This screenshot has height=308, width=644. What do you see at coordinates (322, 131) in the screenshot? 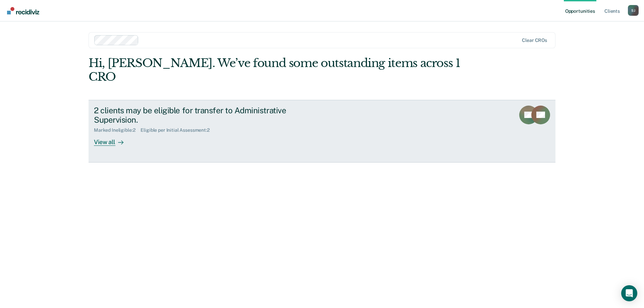
I see `a: 2 clients may be eligible for transfer to Administrative Supervision.Marked Ineligible:2Eligible ...` at bounding box center [322, 131].